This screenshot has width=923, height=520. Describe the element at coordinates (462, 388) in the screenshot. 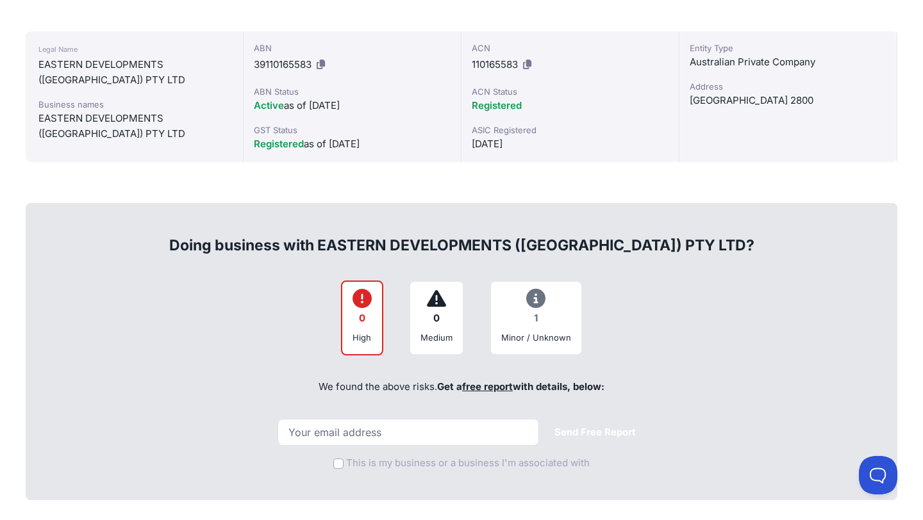

I see `div: We found the above risks.` at that location.